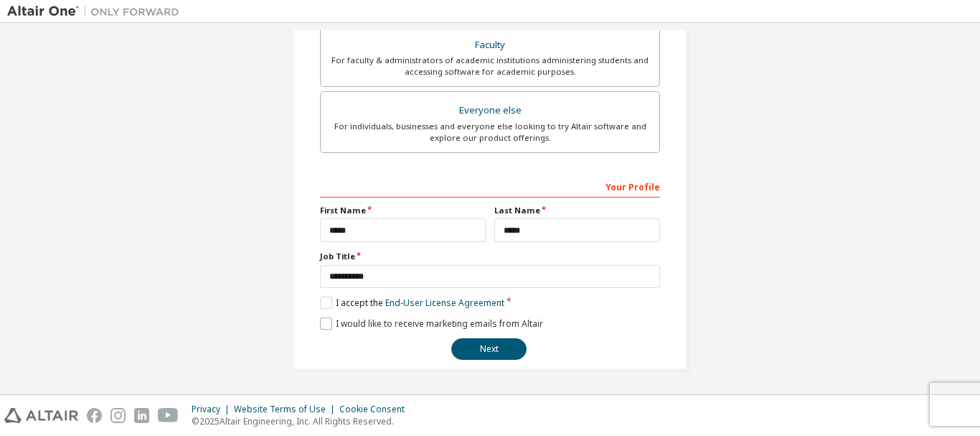 Image resolution: width=980 pixels, height=436 pixels. Describe the element at coordinates (142, 415) in the screenshot. I see `img: linkedin.svg` at that location.